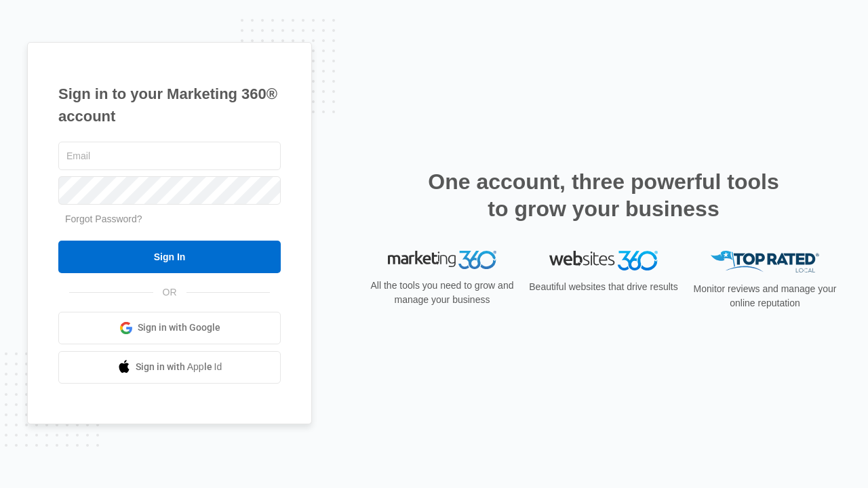  Describe the element at coordinates (170, 328) in the screenshot. I see `a: Sign in with Google` at that location.